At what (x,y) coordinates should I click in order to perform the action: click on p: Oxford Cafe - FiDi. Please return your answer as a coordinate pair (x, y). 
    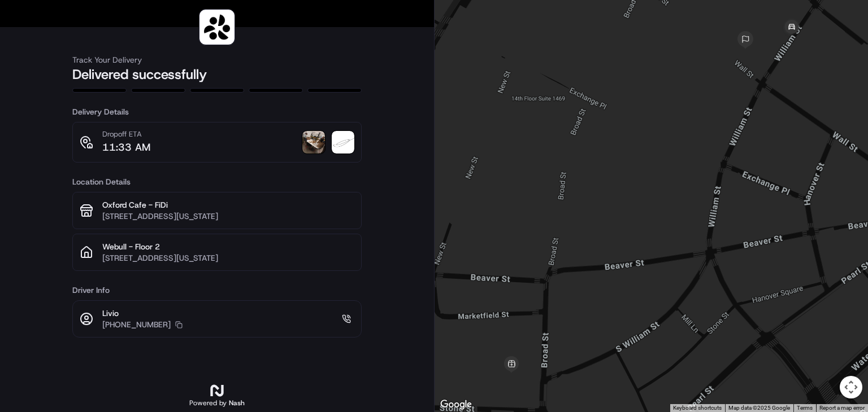
    Looking at the image, I should click on (228, 205).